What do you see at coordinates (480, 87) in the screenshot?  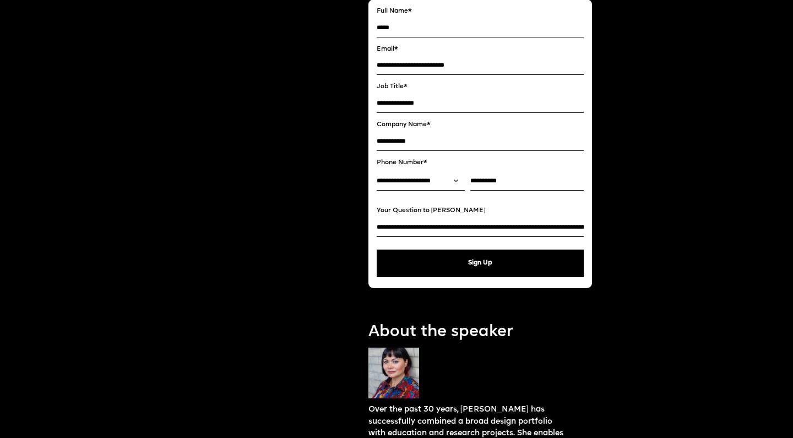 I see `label: Job Title` at bounding box center [480, 87].